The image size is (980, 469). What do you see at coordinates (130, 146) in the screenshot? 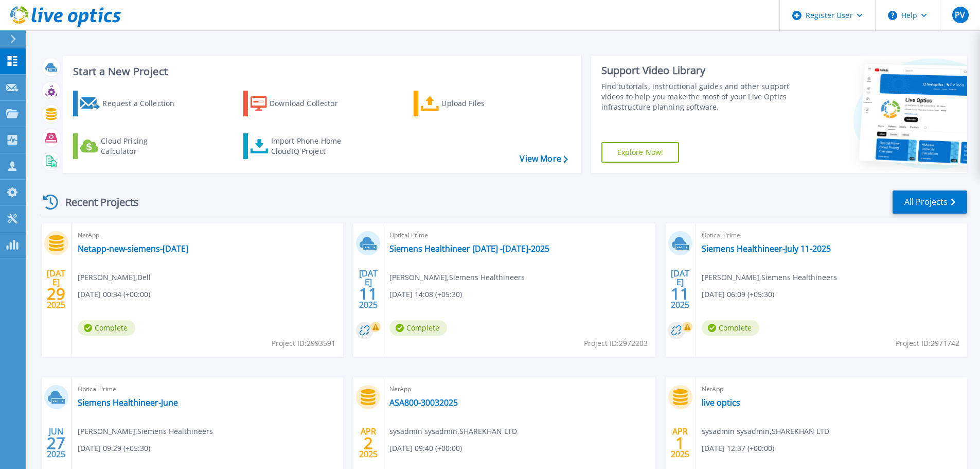
I see `a: Cloud Pricing Calculator` at bounding box center [130, 146].